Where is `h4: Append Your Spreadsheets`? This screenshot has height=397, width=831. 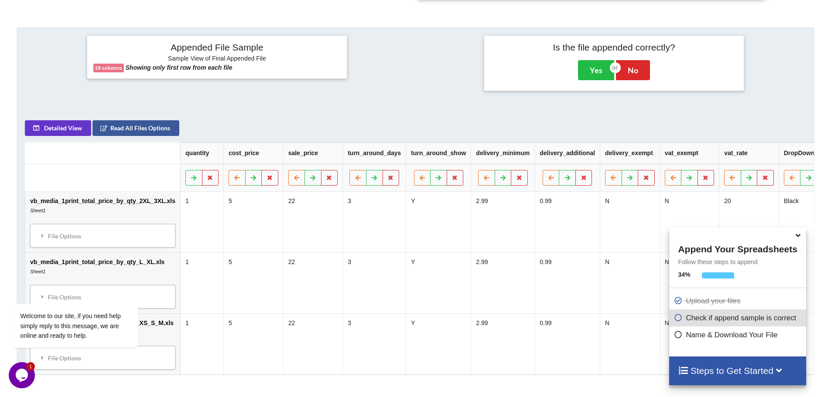
h4: Append Your Spreadsheets is located at coordinates (737, 248).